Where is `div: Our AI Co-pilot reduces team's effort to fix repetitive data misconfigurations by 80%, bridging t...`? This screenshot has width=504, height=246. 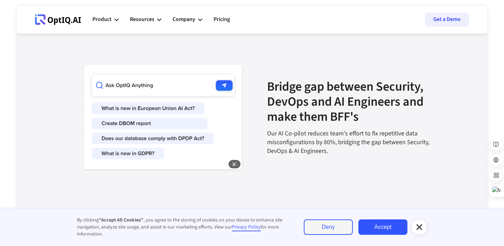 div: Our AI Co-pilot reduces team's effort to fix repetitive data misconfigurations by 80%, bridging t... is located at coordinates (351, 143).